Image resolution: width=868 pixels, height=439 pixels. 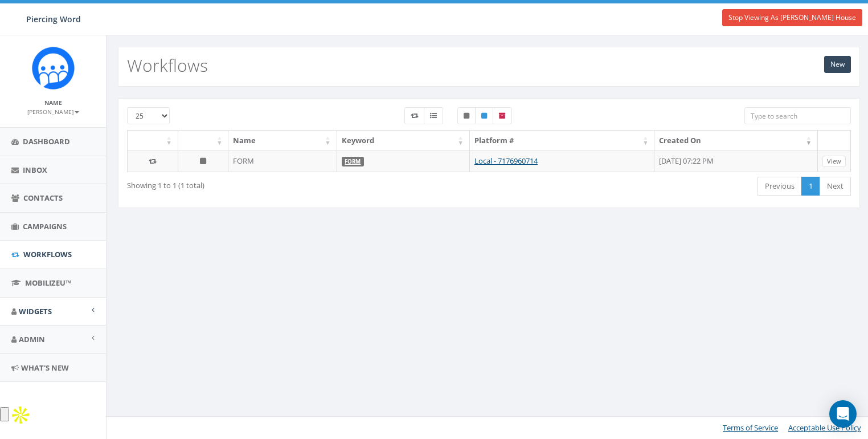 I want to click on a: FORM, so click(x=353, y=161).